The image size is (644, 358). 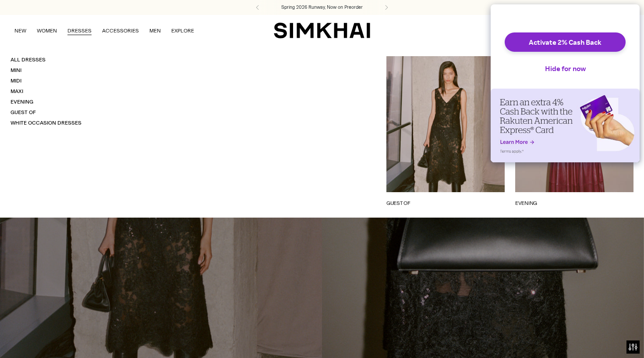 What do you see at coordinates (183, 31) in the screenshot?
I see `a: EXPLORE` at bounding box center [183, 31].